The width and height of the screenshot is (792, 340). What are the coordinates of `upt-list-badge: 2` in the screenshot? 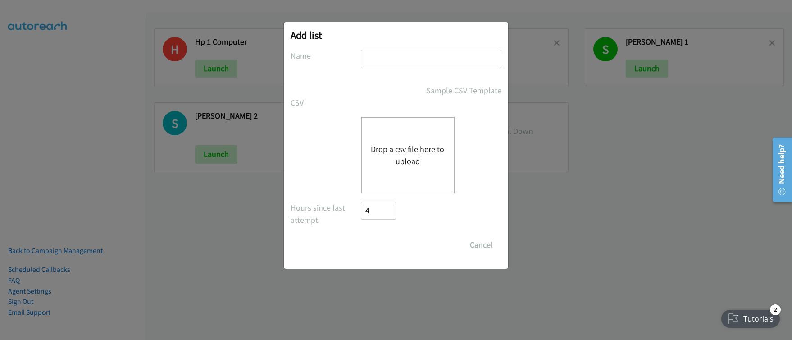 It's located at (59, 9).